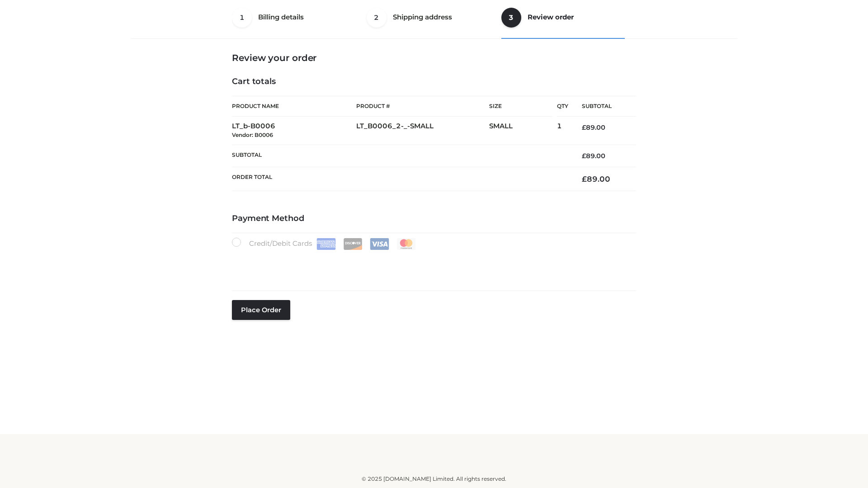 This screenshot has width=868, height=488. Describe the element at coordinates (520, 106) in the screenshot. I see `th: Size` at that location.